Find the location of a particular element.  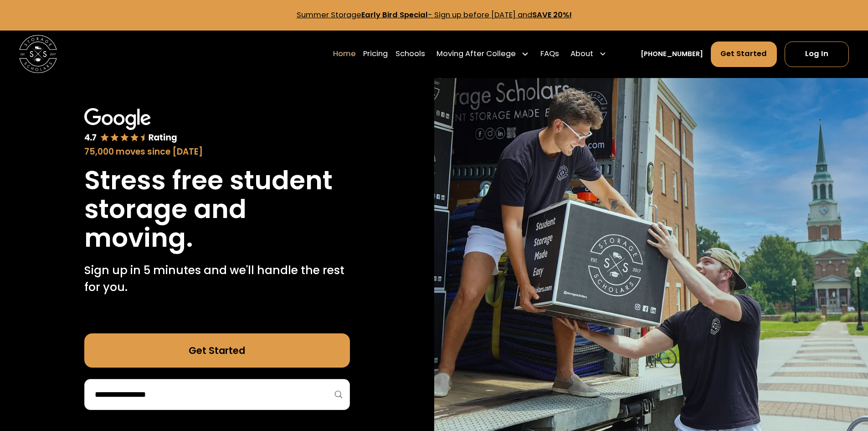

img: Storage Scholars main logo is located at coordinates (38, 54).